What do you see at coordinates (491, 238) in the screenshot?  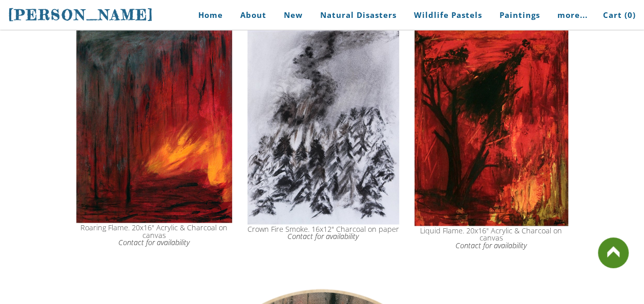 I see `div: Liquid Flame. 20x16" Acrylic & Charcoal on canvas` at bounding box center [491, 238].